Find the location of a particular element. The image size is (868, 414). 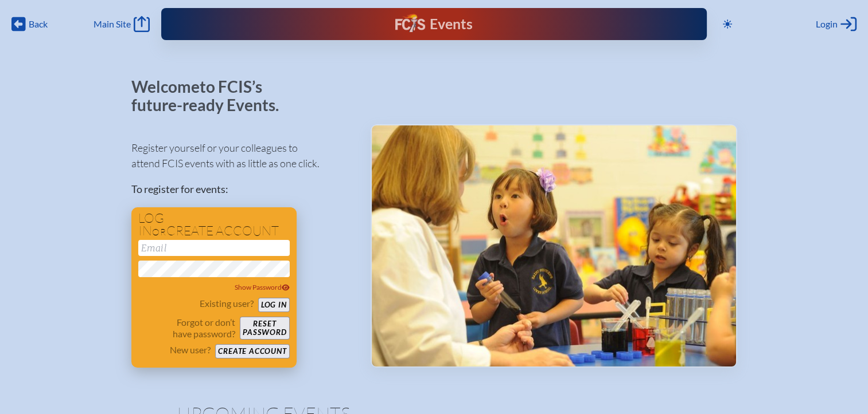

button: Log in is located at coordinates (274, 305).